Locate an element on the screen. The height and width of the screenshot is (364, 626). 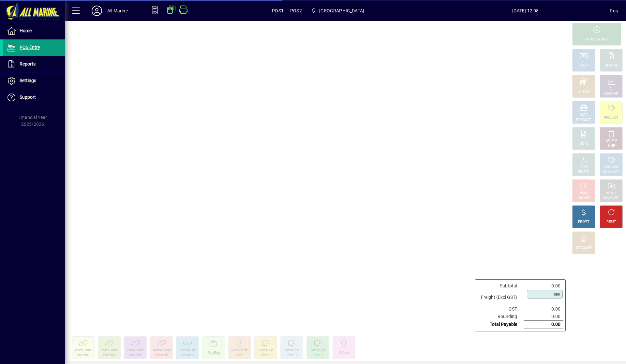
div: 7mm Chain is located at coordinates (109, 350).